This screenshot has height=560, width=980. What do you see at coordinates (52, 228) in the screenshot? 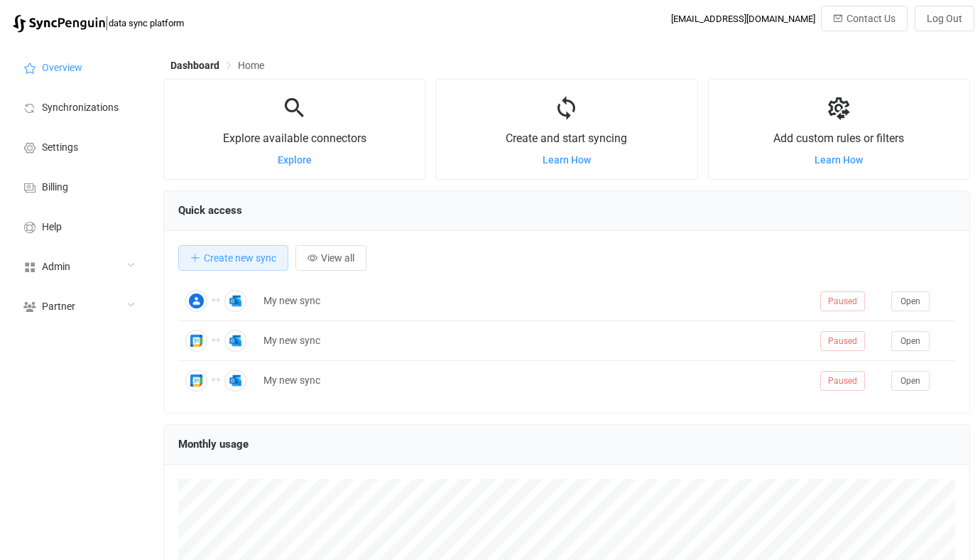
I see `span: Help` at bounding box center [52, 228].